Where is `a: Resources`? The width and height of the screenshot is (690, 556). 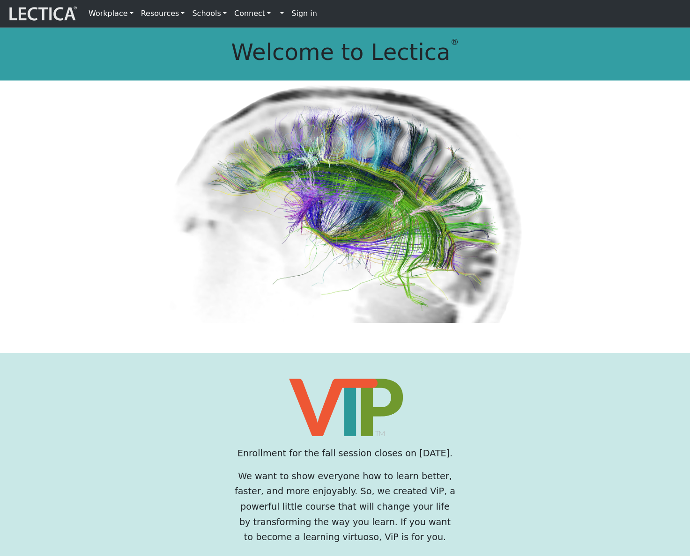
a: Resources is located at coordinates (163, 14).